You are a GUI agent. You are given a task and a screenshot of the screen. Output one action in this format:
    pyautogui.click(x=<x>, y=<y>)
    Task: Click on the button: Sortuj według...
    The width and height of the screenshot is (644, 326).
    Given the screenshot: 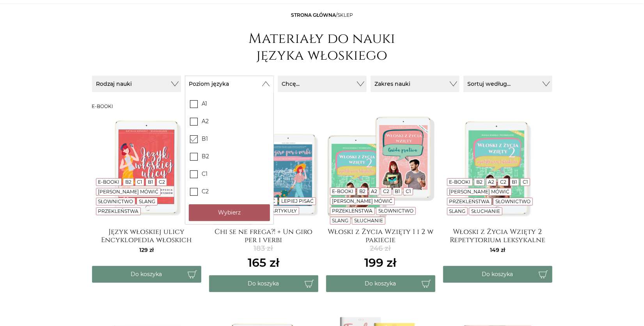 What is the action you would take?
    pyautogui.click(x=508, y=84)
    